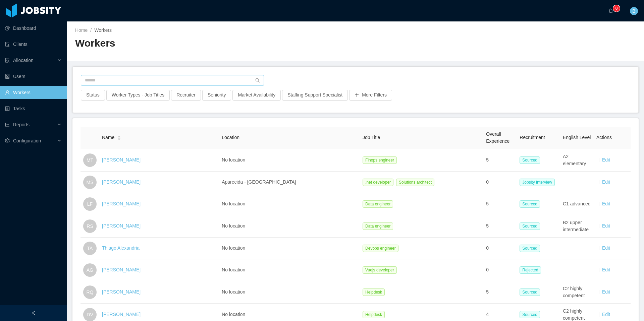  What do you see at coordinates (33, 108) in the screenshot?
I see `a: icon: profileTasks` at bounding box center [33, 108].